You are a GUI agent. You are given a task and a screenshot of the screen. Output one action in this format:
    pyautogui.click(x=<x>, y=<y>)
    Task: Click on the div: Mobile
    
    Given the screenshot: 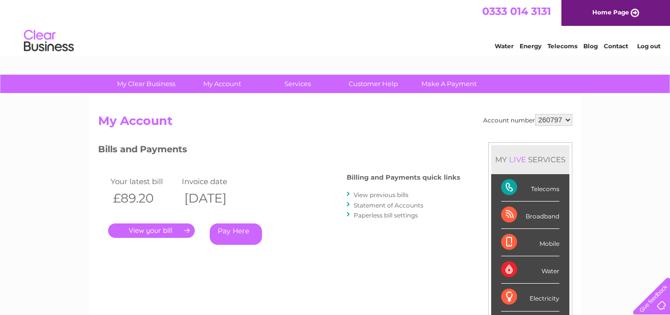 What is the action you would take?
    pyautogui.click(x=530, y=243)
    